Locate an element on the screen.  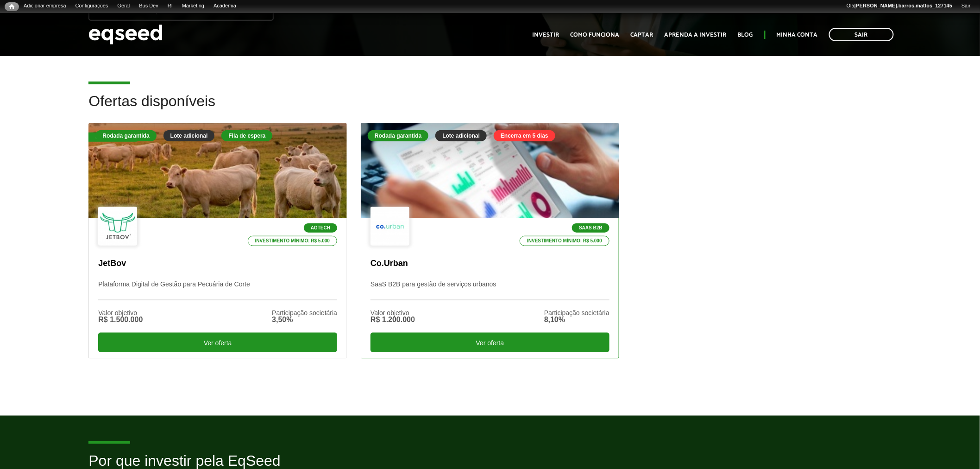
a: Como funciona is located at coordinates (595, 34).